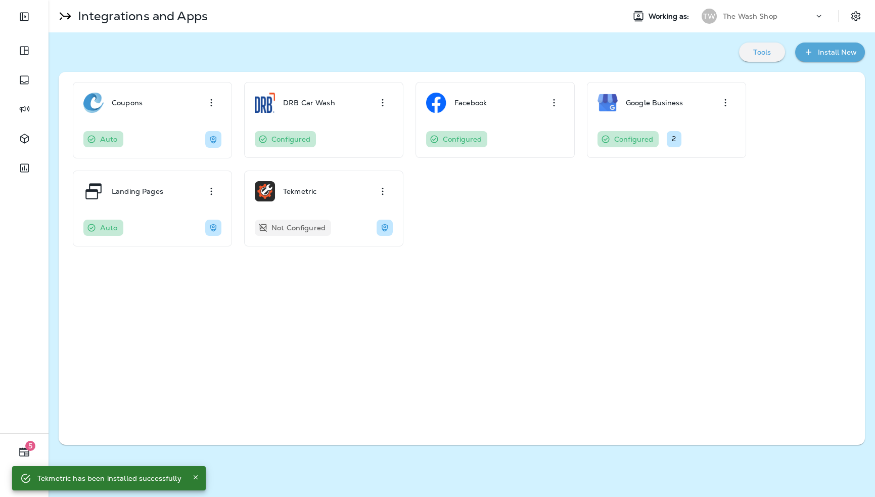  What do you see at coordinates (94, 103) in the screenshot?
I see `img: Coupons` at bounding box center [94, 103].